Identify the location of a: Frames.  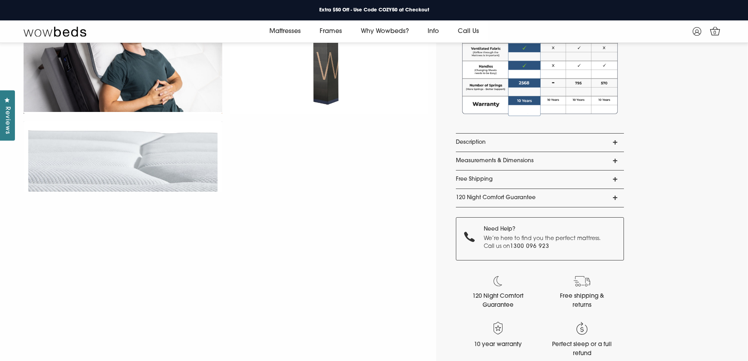
(331, 31).